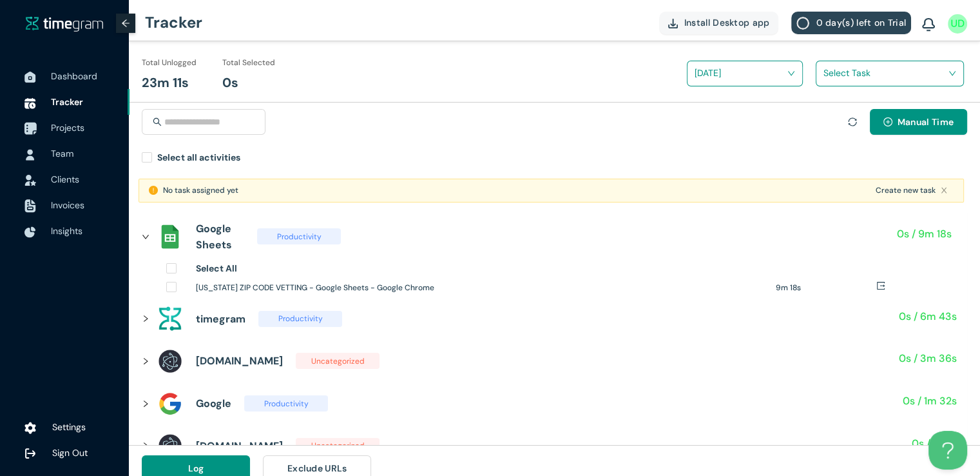 The width and height of the screenshot is (980, 476). What do you see at coordinates (213, 403) in the screenshot?
I see `h1: Google` at bounding box center [213, 403].